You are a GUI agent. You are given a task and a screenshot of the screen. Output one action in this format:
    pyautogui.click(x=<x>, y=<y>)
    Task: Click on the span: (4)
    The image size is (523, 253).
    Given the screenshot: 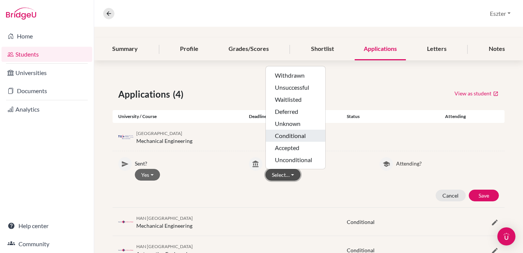 What is the action you would take?
    pyautogui.click(x=180, y=94)
    